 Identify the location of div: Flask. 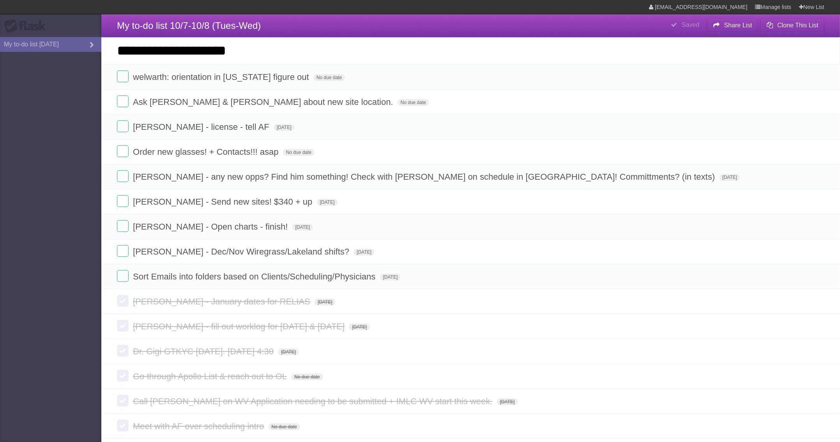
(27, 26).